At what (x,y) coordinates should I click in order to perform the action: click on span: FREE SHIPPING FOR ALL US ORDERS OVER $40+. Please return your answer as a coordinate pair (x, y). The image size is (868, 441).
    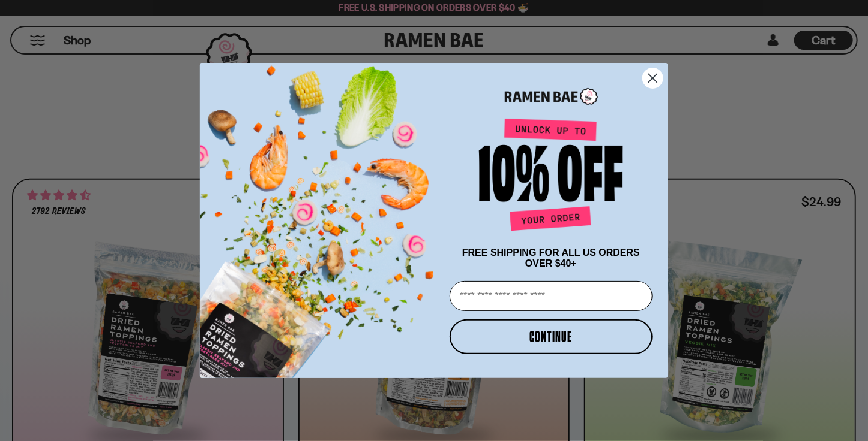
    Looking at the image, I should click on (551, 258).